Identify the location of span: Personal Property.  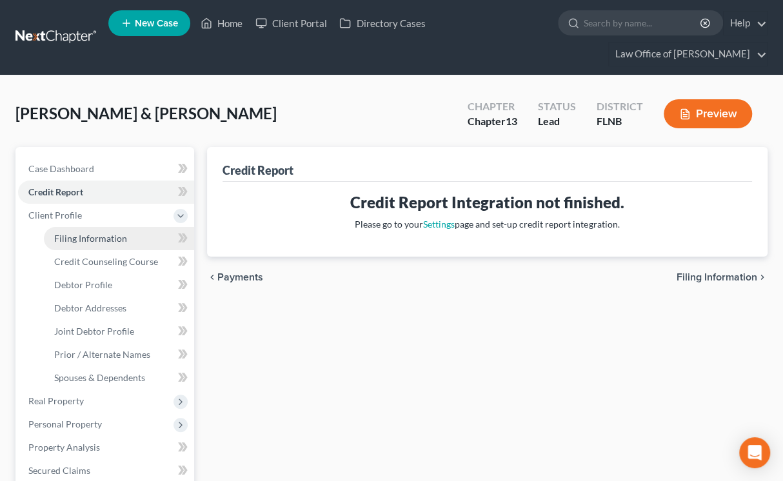
(65, 424).